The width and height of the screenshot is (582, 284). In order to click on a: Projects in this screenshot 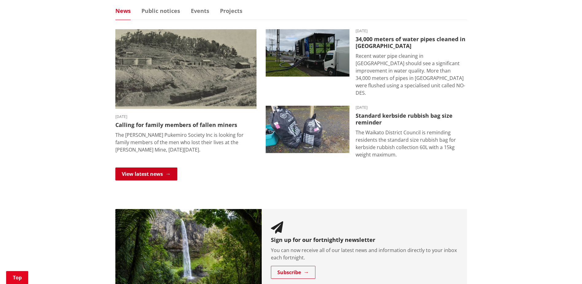, I will do `click(231, 11)`.